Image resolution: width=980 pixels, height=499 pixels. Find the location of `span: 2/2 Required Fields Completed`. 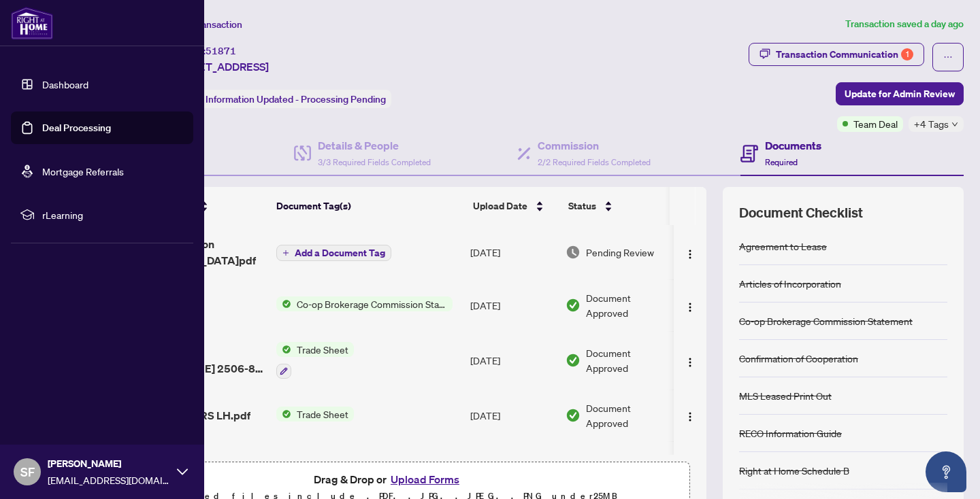

span: 2/2 Required Fields Completed is located at coordinates (594, 162).